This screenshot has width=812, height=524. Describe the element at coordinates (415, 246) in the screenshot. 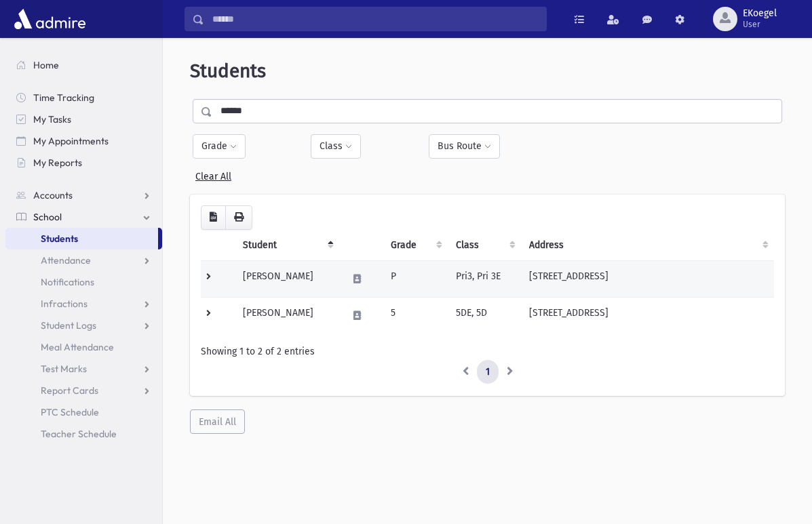

I see `th: Grade: activate to sort column ascending` at that location.